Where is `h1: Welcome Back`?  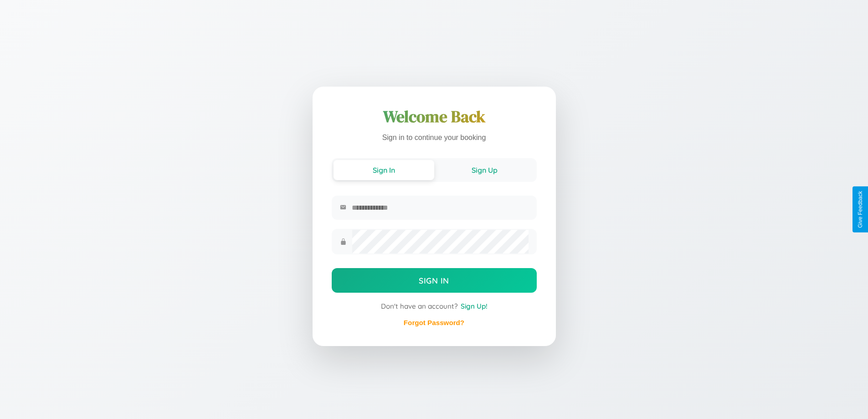 h1: Welcome Back is located at coordinates (434, 117).